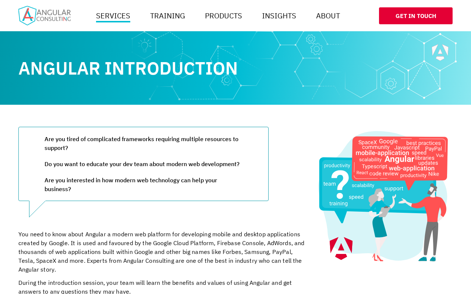  Describe the element at coordinates (143, 185) in the screenshot. I see `p: Are you interested in how modern web technology can help your business?` at that location.